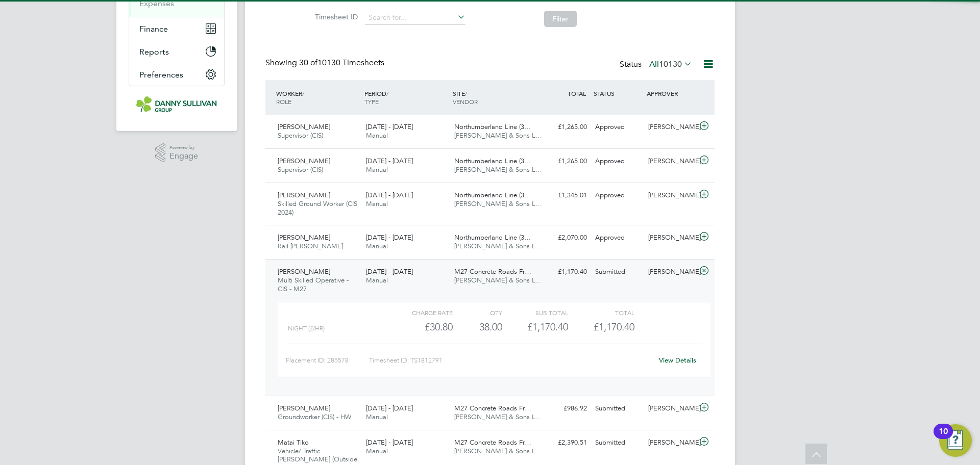 Image resolution: width=980 pixels, height=465 pixels. I want to click on button: Reports, so click(177, 52).